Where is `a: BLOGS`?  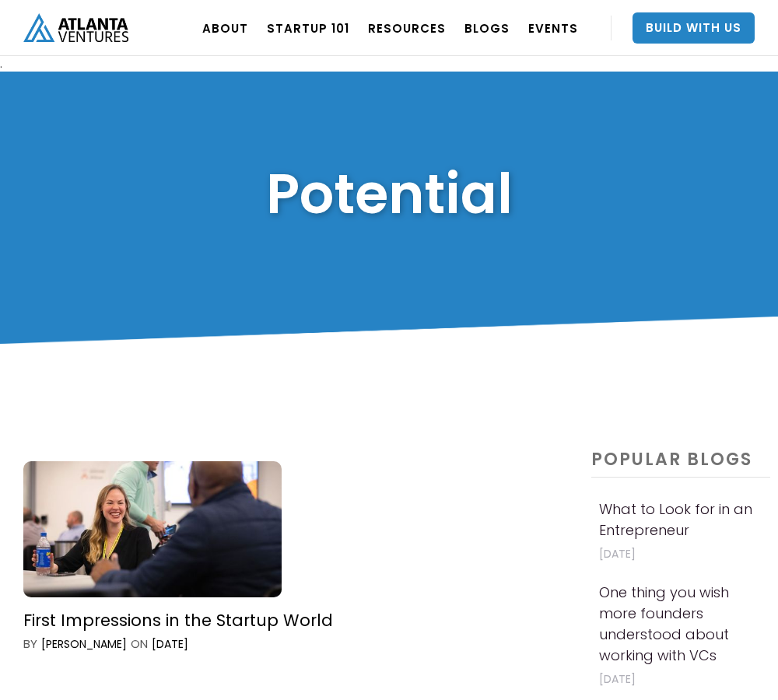 a: BLOGS is located at coordinates (488, 28).